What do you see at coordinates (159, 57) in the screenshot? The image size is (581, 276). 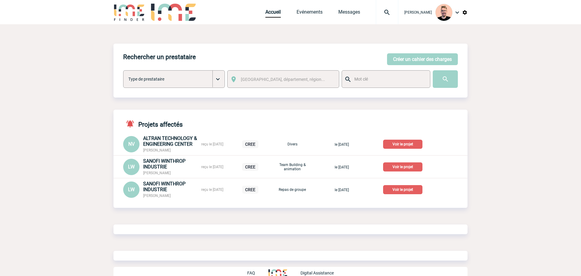 I see `h4: Rechercher un prestataire` at bounding box center [159, 57].